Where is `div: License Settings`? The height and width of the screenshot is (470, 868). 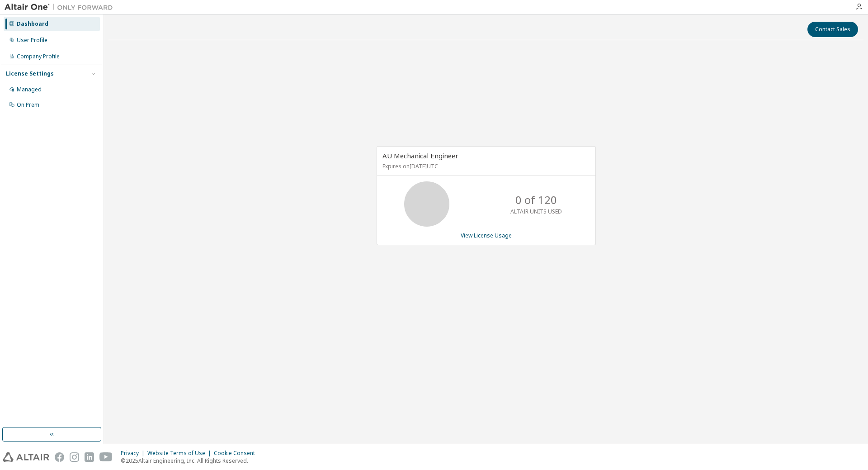 div: License Settings is located at coordinates (30, 74).